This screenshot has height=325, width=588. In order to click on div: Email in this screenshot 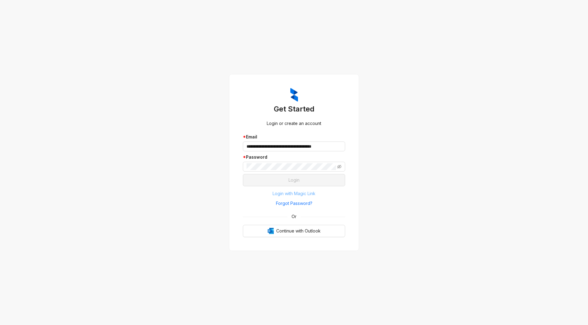, I will do `click(294, 137)`.